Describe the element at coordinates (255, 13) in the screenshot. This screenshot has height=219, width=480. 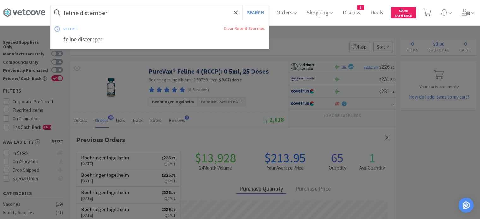
I see `button: Search` at that location.